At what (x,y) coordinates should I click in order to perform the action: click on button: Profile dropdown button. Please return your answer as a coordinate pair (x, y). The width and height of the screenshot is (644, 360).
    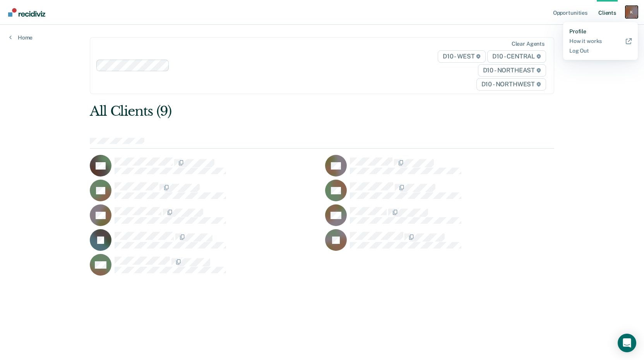
    Looking at the image, I should click on (631, 12).